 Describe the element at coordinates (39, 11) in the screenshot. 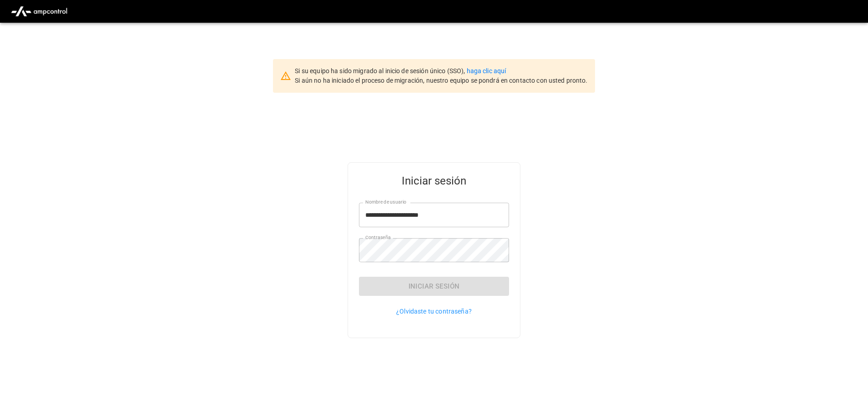

I see `img: ampcontrol.io logo` at that location.